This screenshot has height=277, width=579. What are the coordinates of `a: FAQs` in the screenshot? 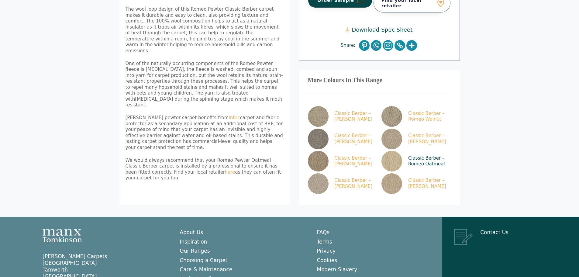 It's located at (324, 232).